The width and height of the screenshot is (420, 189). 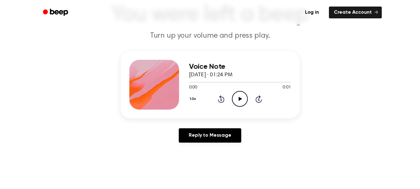 What do you see at coordinates (312, 12) in the screenshot?
I see `a: Log in` at bounding box center [312, 12].